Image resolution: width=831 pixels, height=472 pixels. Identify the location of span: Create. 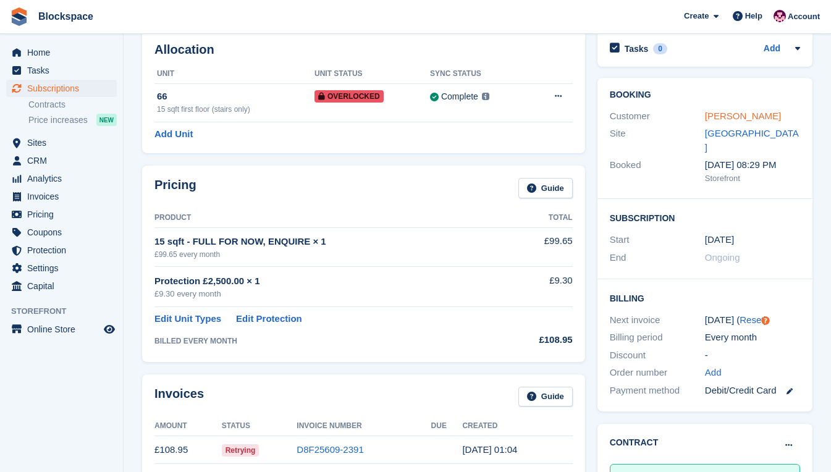
(697, 16).